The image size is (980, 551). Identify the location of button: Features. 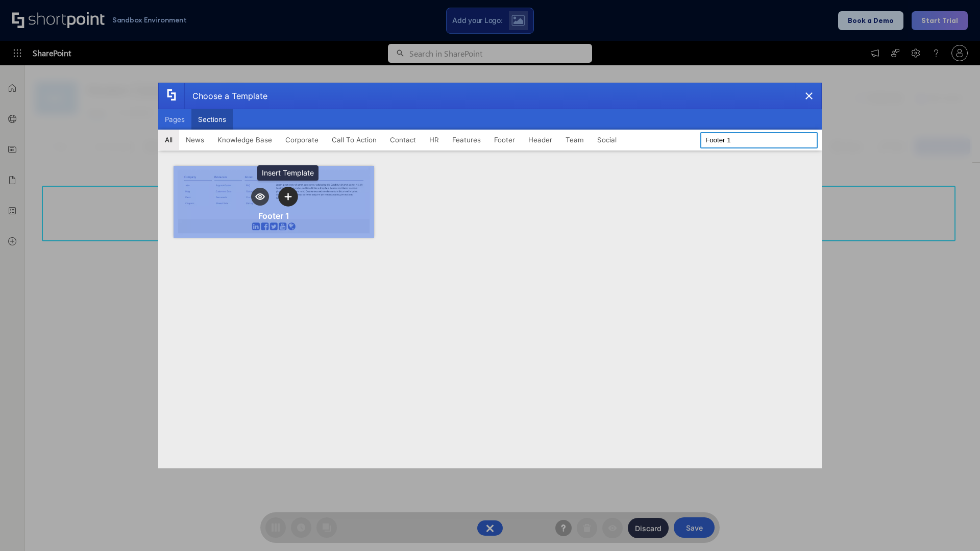
(467, 140).